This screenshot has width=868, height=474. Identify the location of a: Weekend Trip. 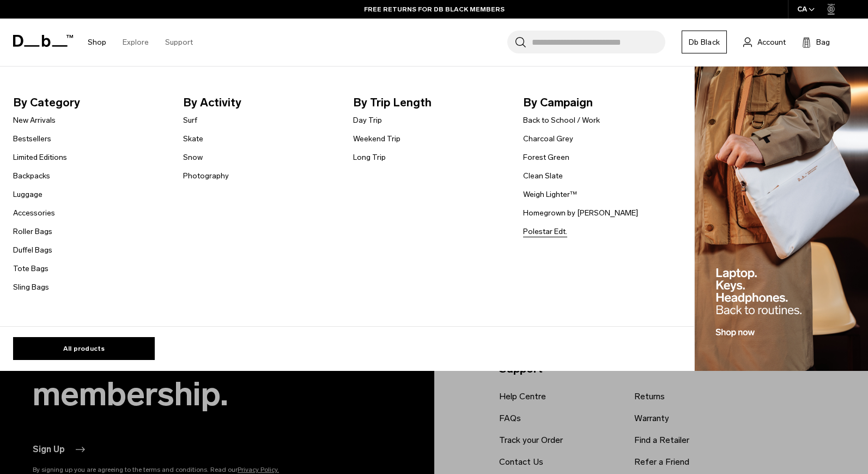
(377, 139).